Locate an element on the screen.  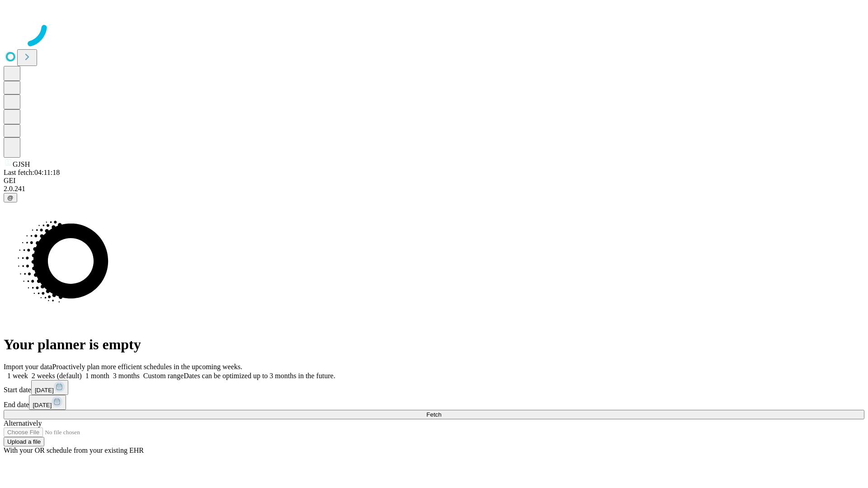
span: Last fetch: 04:11:18 is located at coordinates (31, 172).